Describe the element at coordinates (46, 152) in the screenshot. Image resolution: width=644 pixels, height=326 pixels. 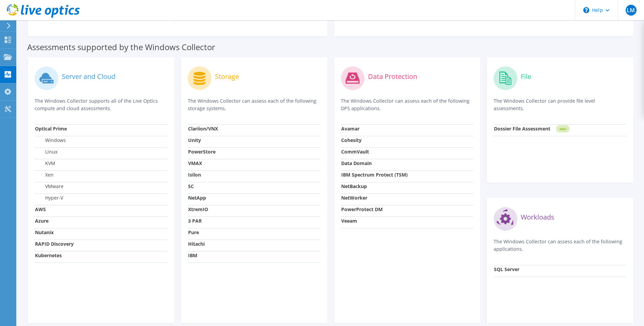
I see `label: Linux` at that location.